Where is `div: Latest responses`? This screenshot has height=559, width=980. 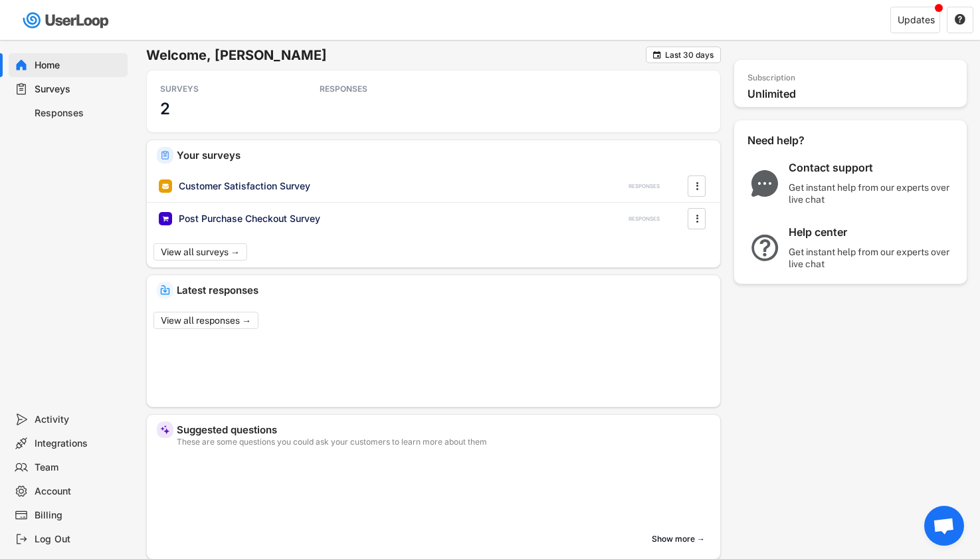 div: Latest responses is located at coordinates (443, 290).